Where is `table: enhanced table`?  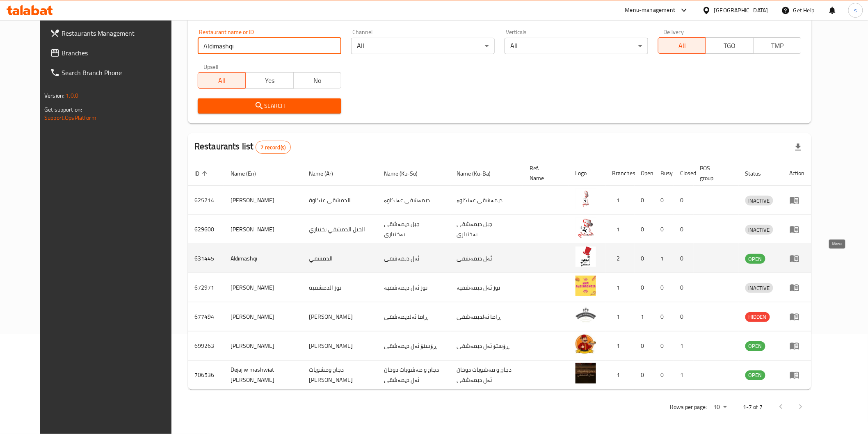
table: enhanced table is located at coordinates (500, 275).